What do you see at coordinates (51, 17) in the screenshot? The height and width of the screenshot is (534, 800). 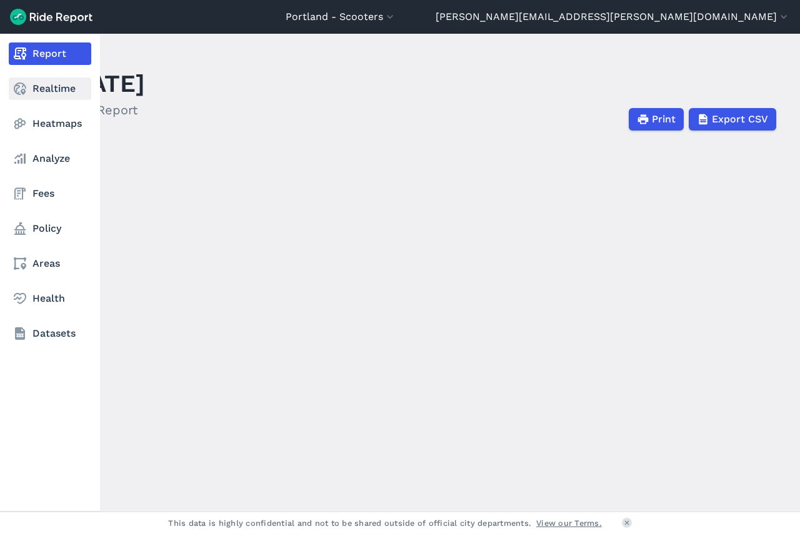 I see `img: Ride Report` at bounding box center [51, 17].